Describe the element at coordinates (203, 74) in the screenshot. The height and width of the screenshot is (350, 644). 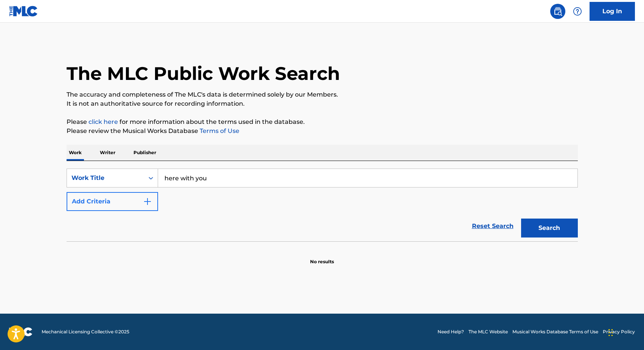
I see `h1: The MLC Public Work Search` at that location.